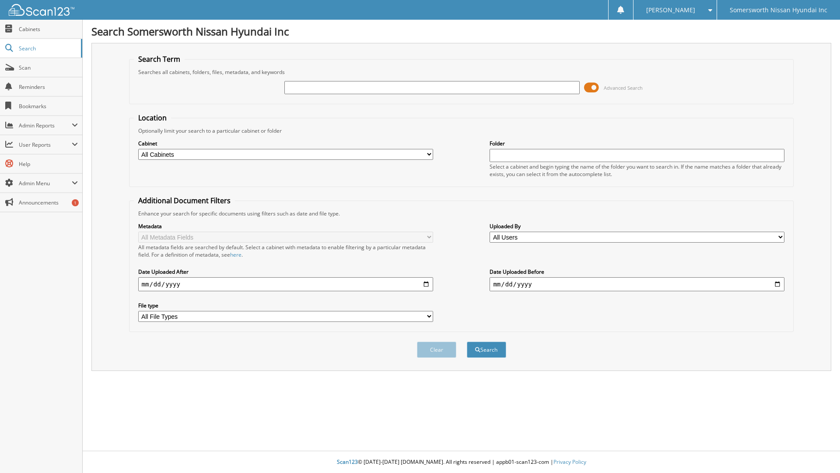 This screenshot has width=840, height=473. I want to click on div: Select a cabinet and begin typing the name of the folder you want to search in. If the name match..., so click(637, 170).